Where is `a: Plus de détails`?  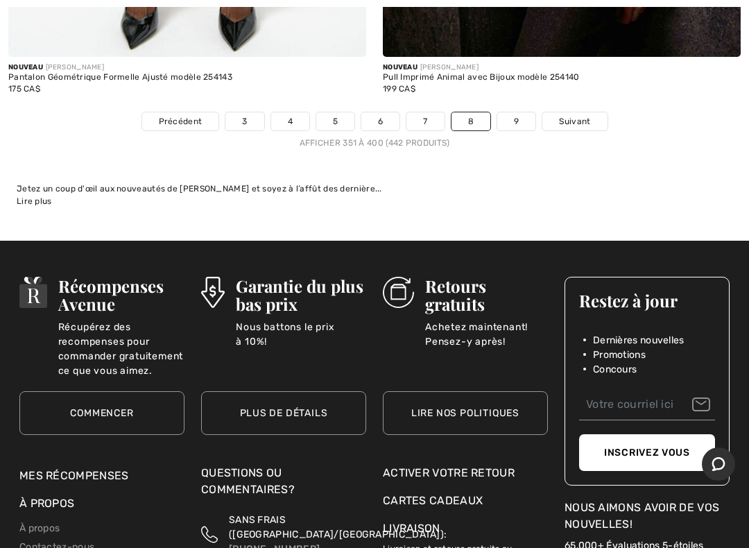 a: Plus de détails is located at coordinates (284, 413).